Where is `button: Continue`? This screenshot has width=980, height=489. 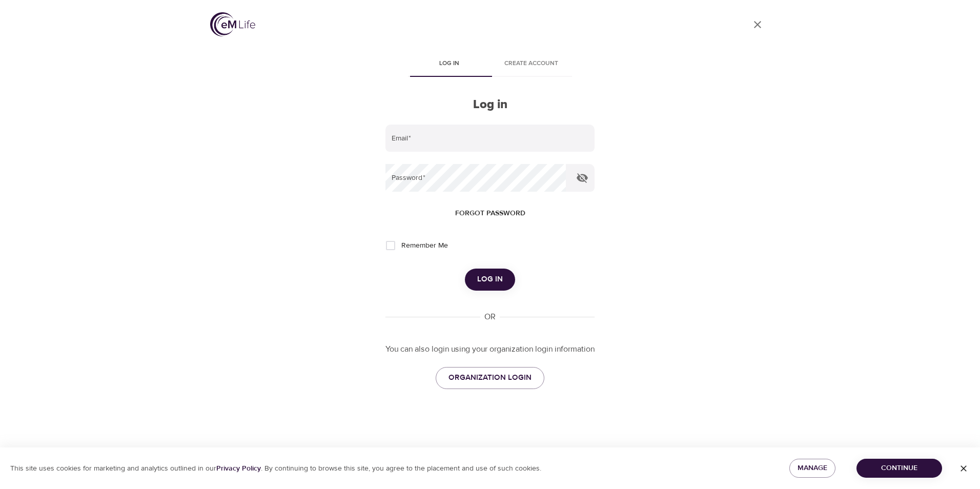
button: Continue is located at coordinates (898, 468).